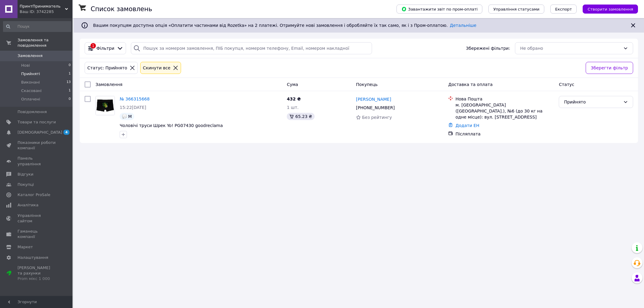  Describe the element at coordinates (564, 9) in the screenshot. I see `button: Експорт` at that location.